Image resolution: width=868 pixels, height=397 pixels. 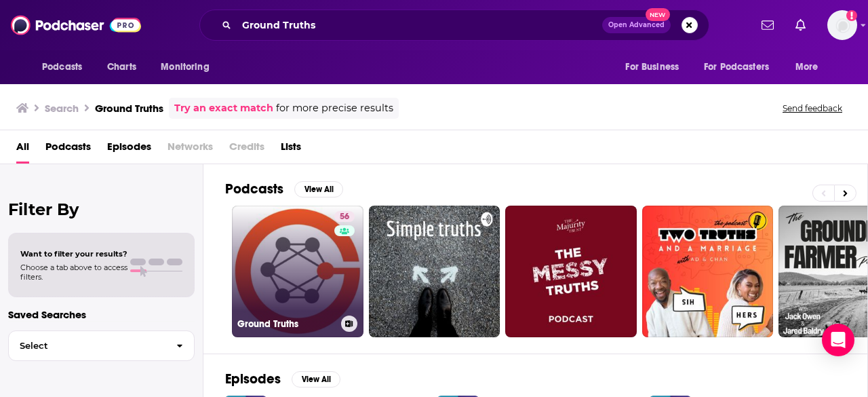 I want to click on span: Networks, so click(x=190, y=149).